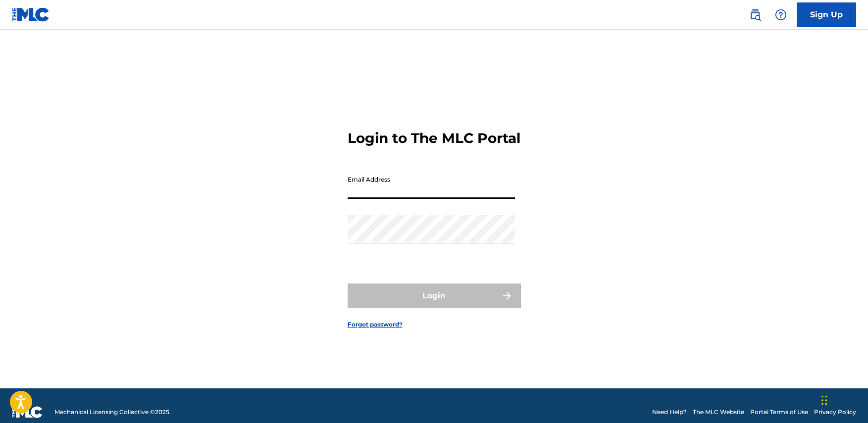 This screenshot has height=423, width=868. What do you see at coordinates (779, 413) in the screenshot?
I see `a: Portal Terms of Use` at bounding box center [779, 413].